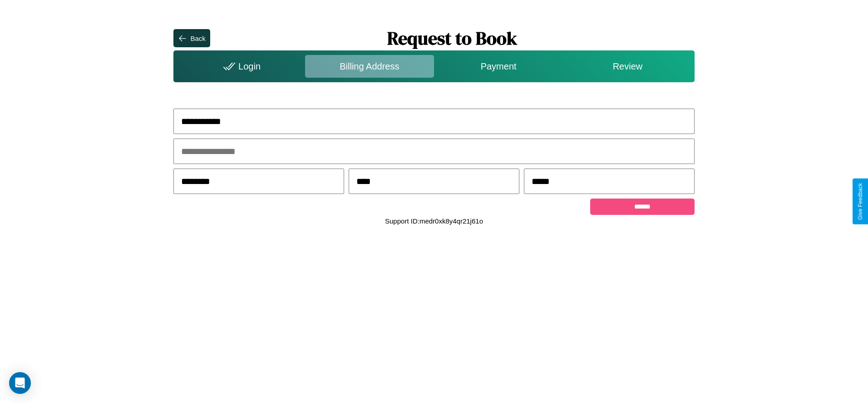 This screenshot has width=868, height=403. I want to click on div: Give Feedback, so click(860, 202).